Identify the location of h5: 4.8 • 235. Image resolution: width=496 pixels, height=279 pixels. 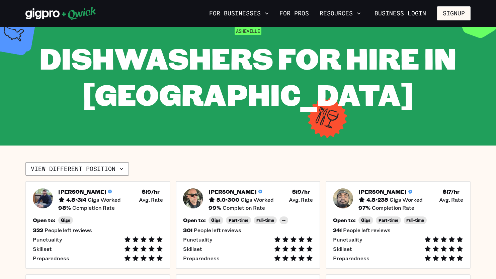
(377, 200).